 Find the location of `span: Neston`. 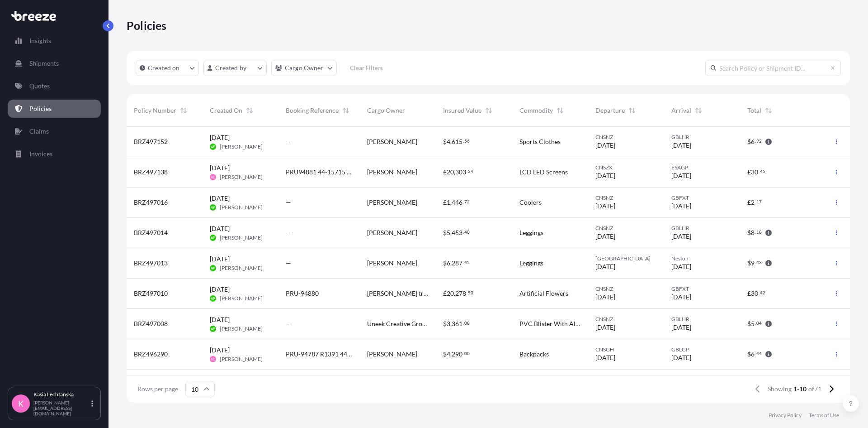

span: Neston is located at coordinates (702, 258).